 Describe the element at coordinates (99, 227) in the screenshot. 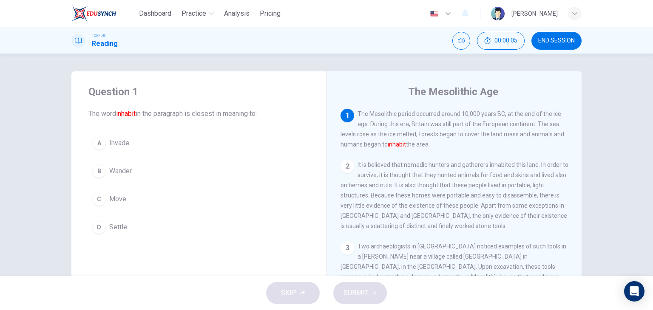

I see `div: D` at that location.